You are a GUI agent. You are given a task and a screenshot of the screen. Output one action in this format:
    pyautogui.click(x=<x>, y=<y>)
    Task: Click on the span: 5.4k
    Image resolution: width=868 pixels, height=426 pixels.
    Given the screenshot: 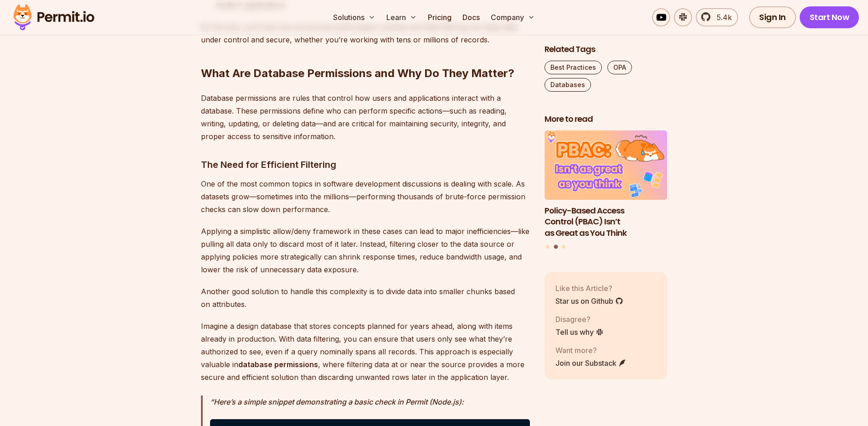 What is the action you would take?
    pyautogui.click(x=721, y=18)
    